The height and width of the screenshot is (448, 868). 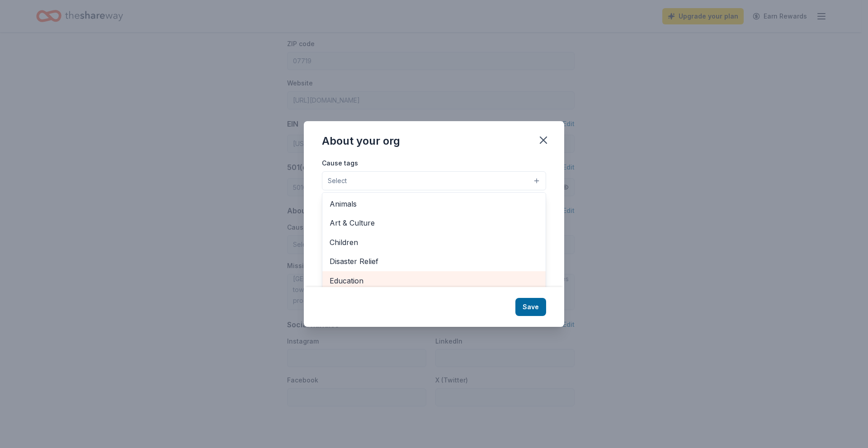 I want to click on span: Animals, so click(x=434, y=203).